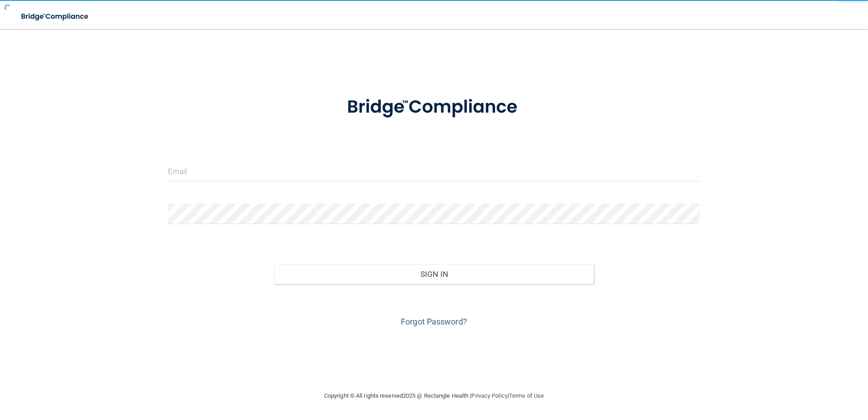  What do you see at coordinates (434, 274) in the screenshot?
I see `button: Sign In` at bounding box center [434, 274].